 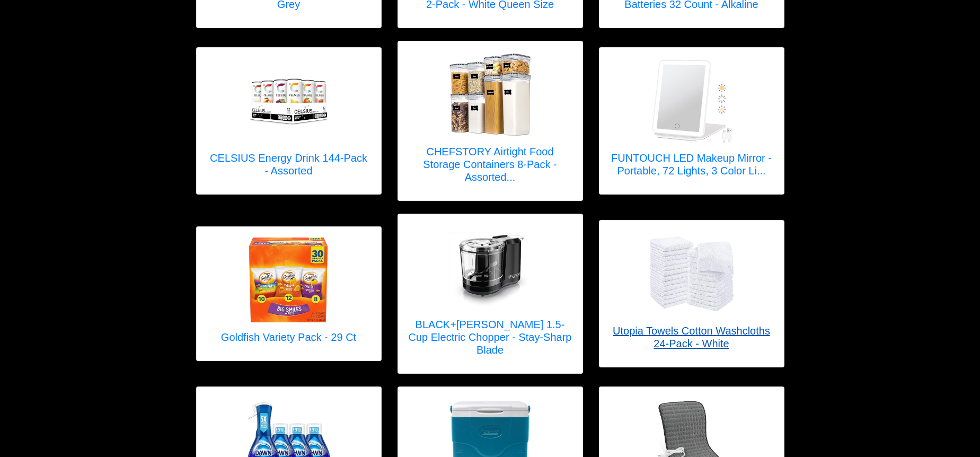 What do you see at coordinates (490, 121) in the screenshot?
I see `a: CHEFSTORY Airtight Food Storage Containers 8-Pack - Assorted Sizes CHEFSTORY Airtight Food Storag...` at bounding box center [490, 121].